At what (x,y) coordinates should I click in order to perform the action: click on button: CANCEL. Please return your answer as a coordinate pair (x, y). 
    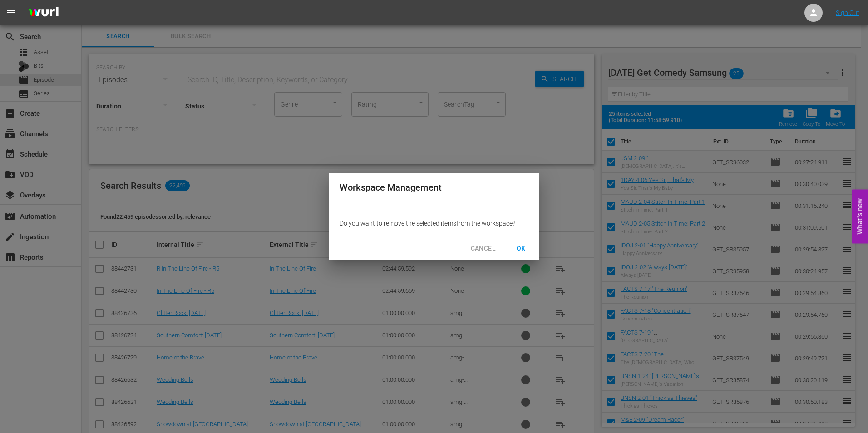
    Looking at the image, I should click on (483, 249).